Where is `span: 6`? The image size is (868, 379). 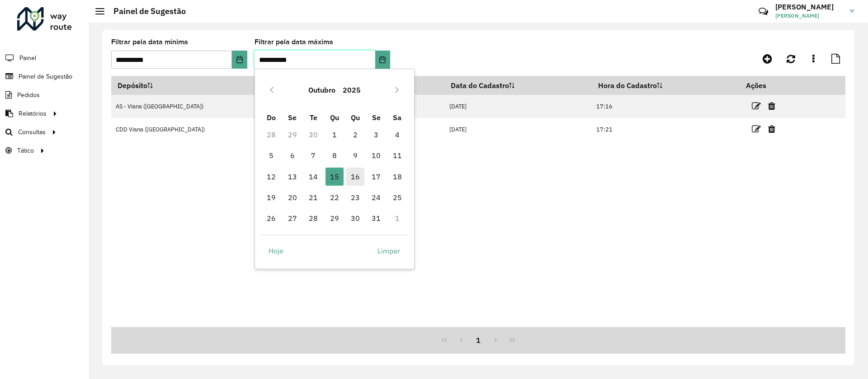 span: 6 is located at coordinates (292, 155).